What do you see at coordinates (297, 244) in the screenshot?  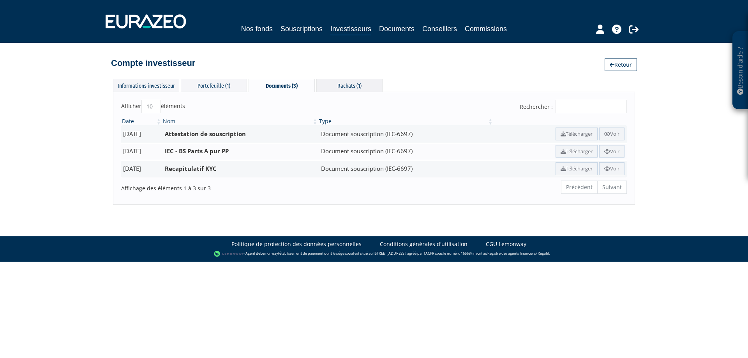 I see `a: Politique de protection des données personnelles` at bounding box center [297, 244].